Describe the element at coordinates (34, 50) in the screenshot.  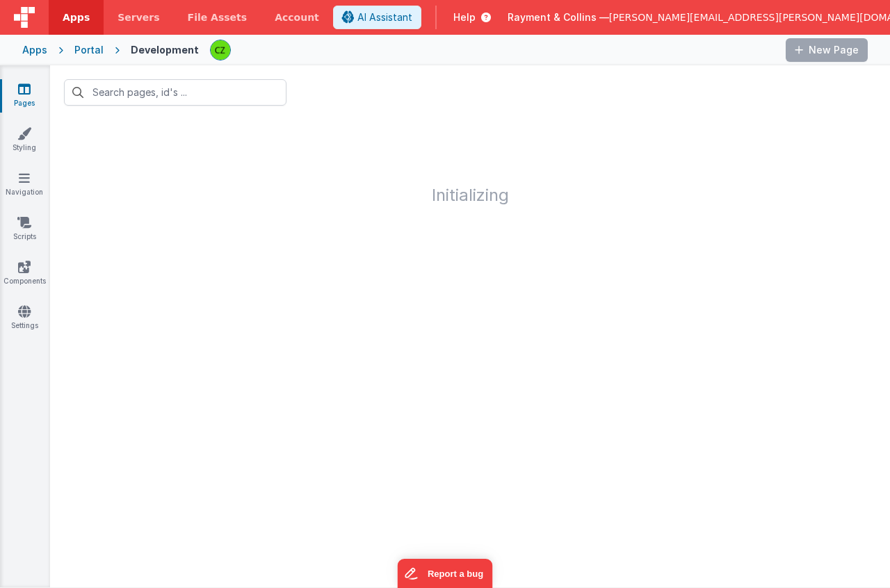
I see `div: Apps` at that location.